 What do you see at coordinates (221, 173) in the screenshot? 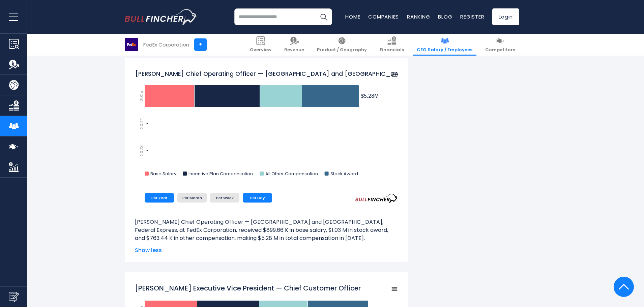
I see `text: Incentive Plan Compensation` at bounding box center [221, 173].